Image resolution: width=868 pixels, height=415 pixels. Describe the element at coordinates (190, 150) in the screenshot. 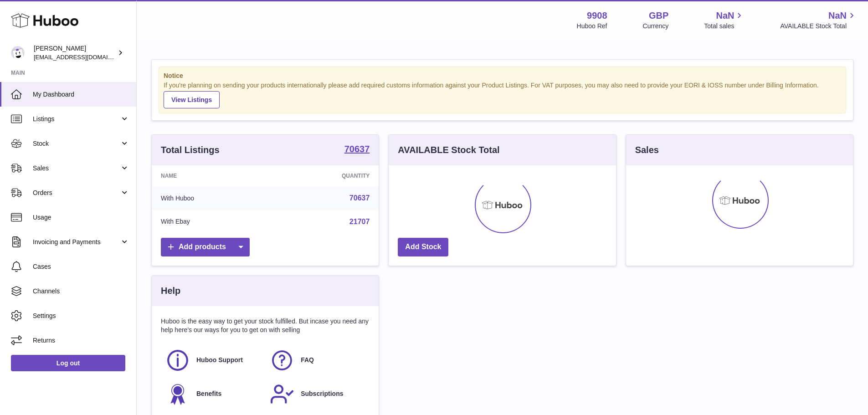

I see `h3: Total Listings` at that location.